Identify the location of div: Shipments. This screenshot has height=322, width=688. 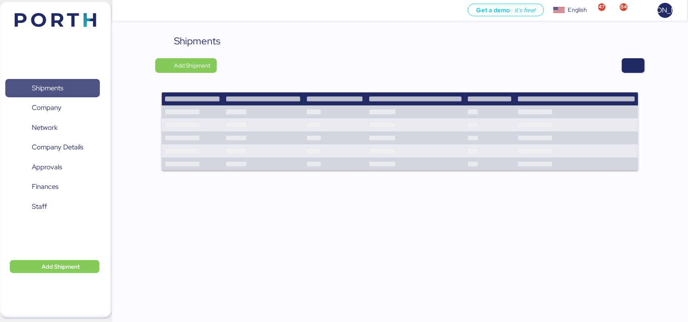
(197, 41).